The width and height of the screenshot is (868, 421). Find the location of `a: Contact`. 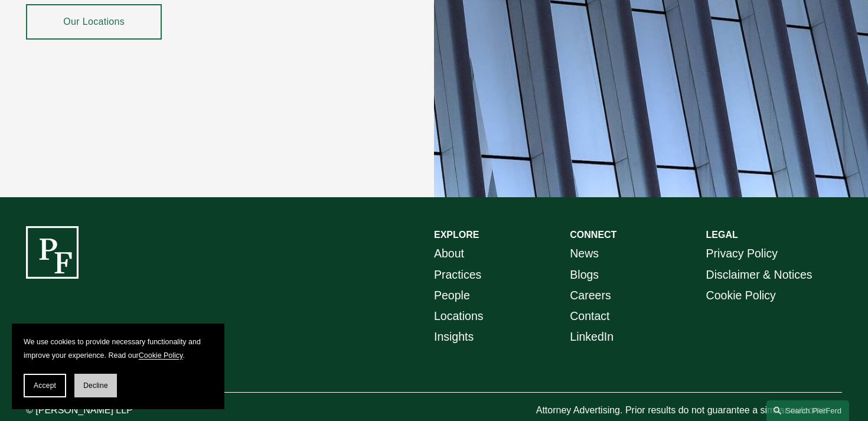

a: Contact is located at coordinates (589, 316).